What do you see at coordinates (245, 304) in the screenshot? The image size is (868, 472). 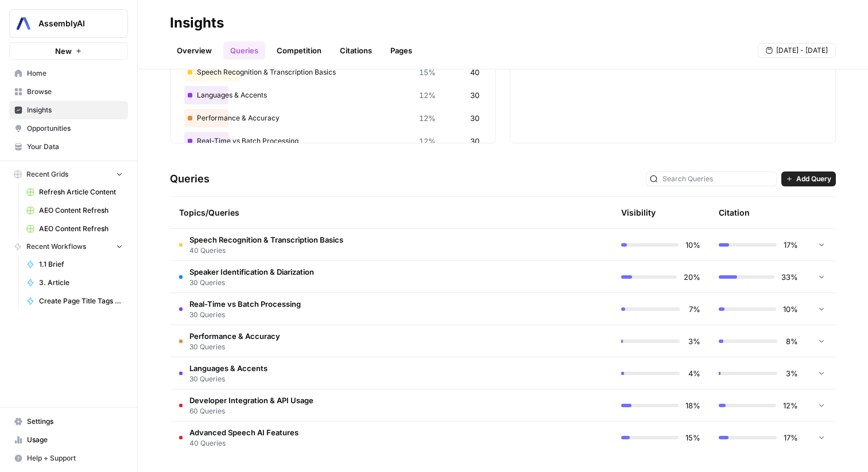 I see `span: Real-Time vs Batch Processing` at bounding box center [245, 304].